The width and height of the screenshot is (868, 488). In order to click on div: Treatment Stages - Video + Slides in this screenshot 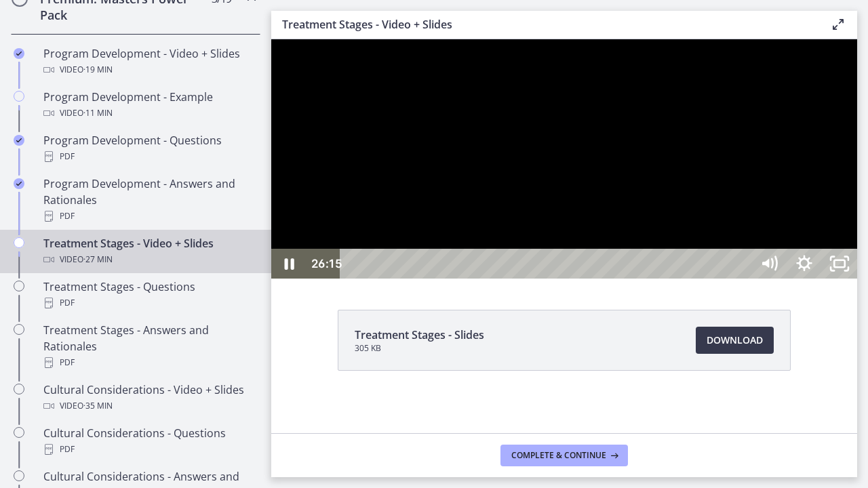, I will do `click(150, 252)`.